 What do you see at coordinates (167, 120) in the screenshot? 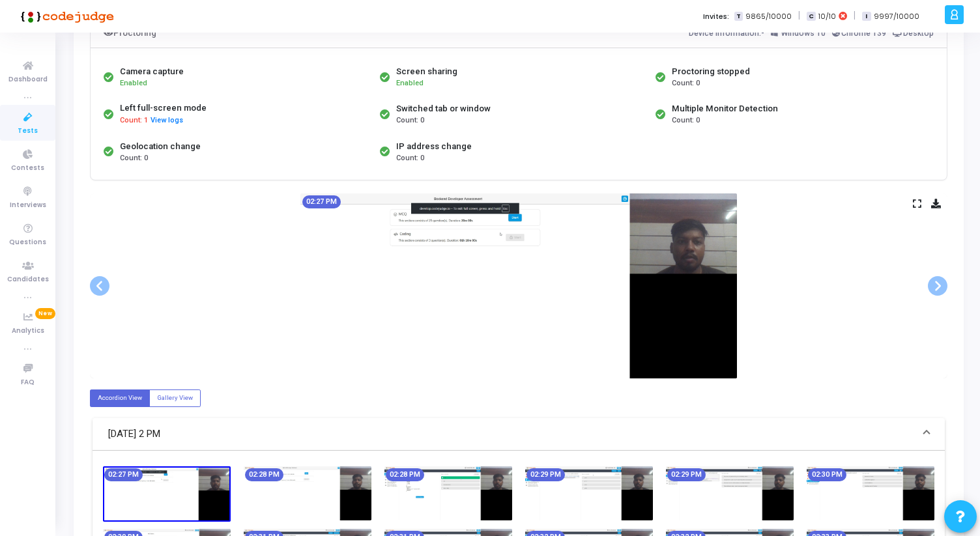
I see `button: View logs` at bounding box center [167, 120].